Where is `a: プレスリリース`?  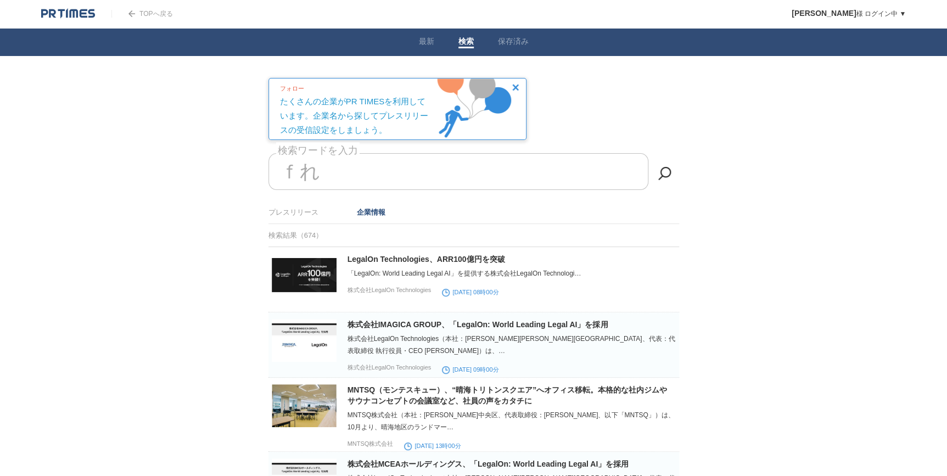
a: プレスリリース is located at coordinates (293, 212).